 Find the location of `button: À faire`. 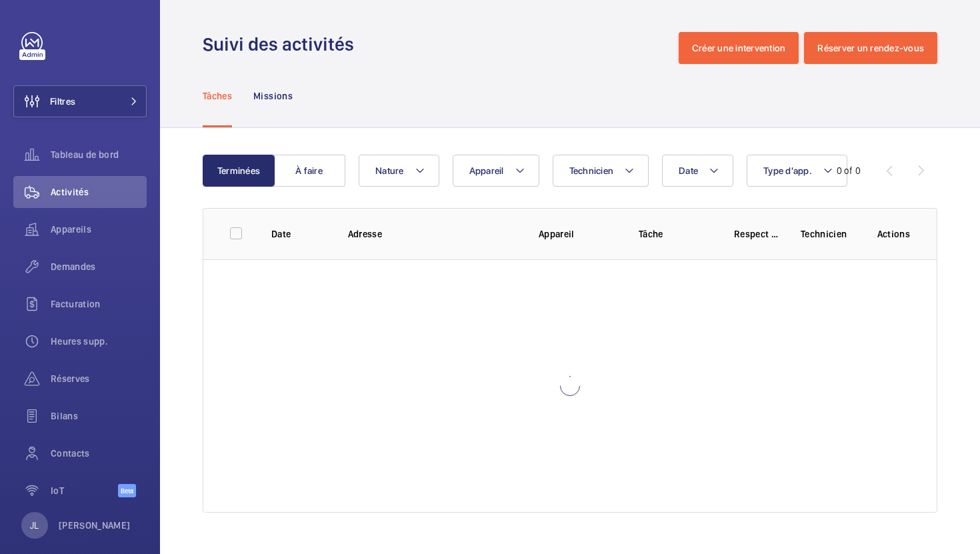

button: À faire is located at coordinates (309, 171).